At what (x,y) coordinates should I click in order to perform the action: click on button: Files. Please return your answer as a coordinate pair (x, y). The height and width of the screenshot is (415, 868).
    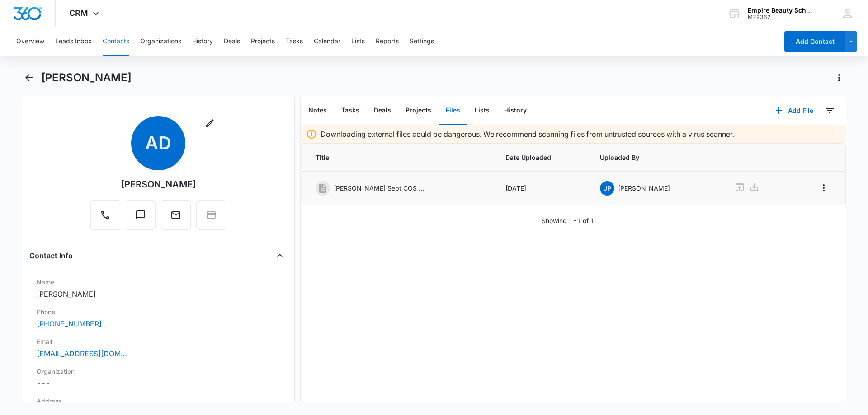
    Looking at the image, I should click on (453, 111).